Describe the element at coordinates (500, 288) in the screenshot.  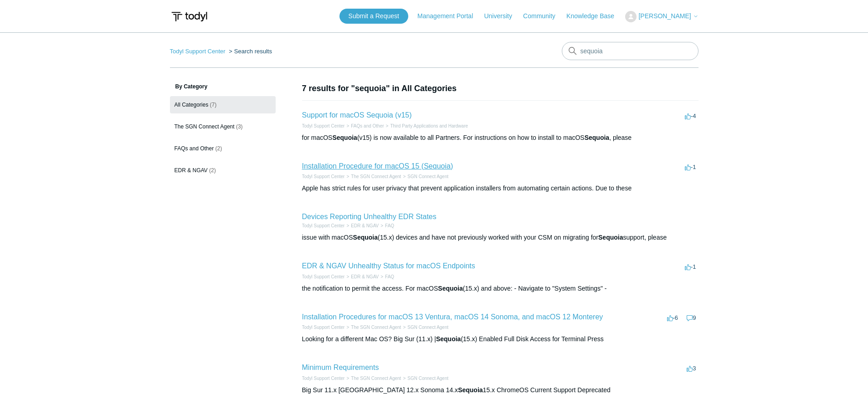
I see `div: the notification to permit the access. For macOS (15.x) and above: - Navigate to "System Settings" -` at that location.